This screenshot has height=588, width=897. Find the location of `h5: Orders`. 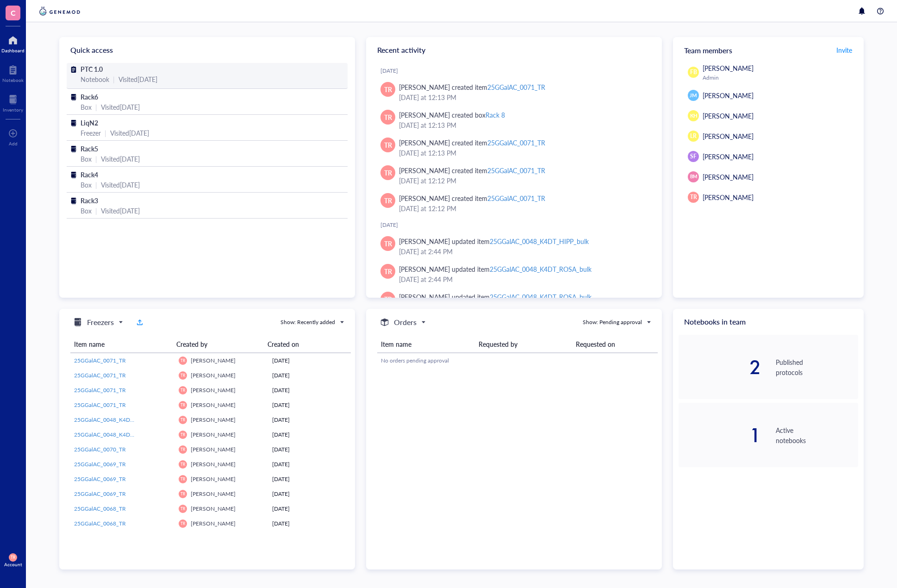

h5: Orders is located at coordinates (405, 322).